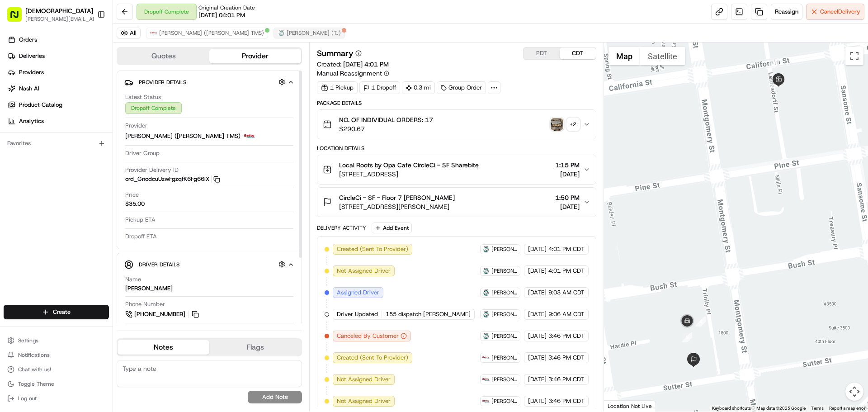 This screenshot has width=868, height=412. Describe the element at coordinates (86, 228) in the screenshot. I see `a: Powered byPylon` at that location.